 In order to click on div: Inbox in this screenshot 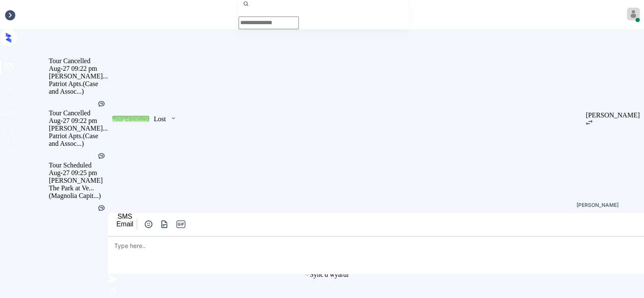, I will do `click(12, 15)`.